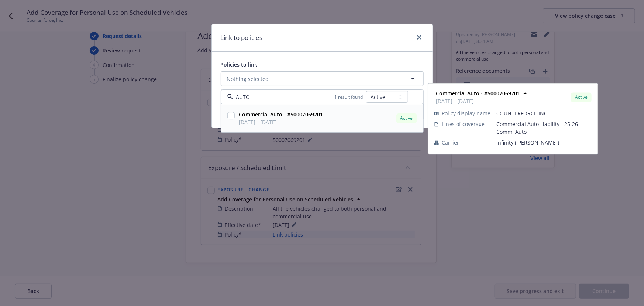  Describe the element at coordinates (242, 38) in the screenshot. I see `h1: Link to policies` at that location.